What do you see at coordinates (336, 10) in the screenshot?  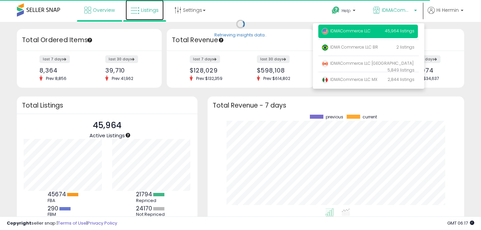 I see `i: Get Help` at bounding box center [336, 10].